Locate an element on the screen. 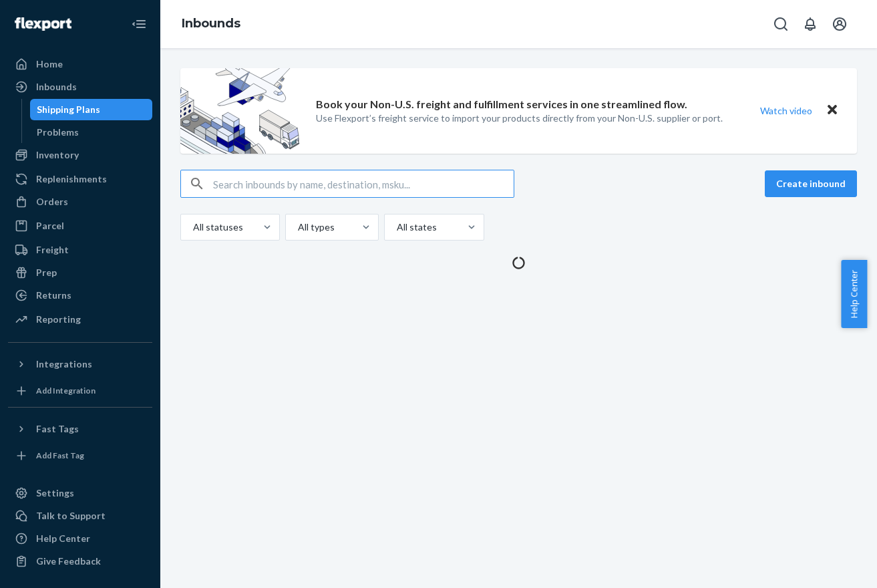 The width and height of the screenshot is (877, 588). div: Orders is located at coordinates (52, 202).